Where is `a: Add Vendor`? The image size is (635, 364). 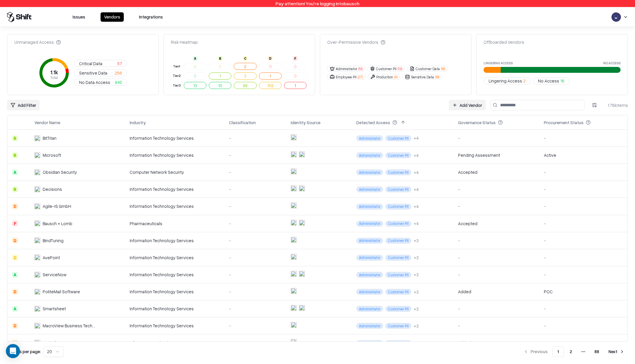
a: Add Vendor is located at coordinates (467, 105).